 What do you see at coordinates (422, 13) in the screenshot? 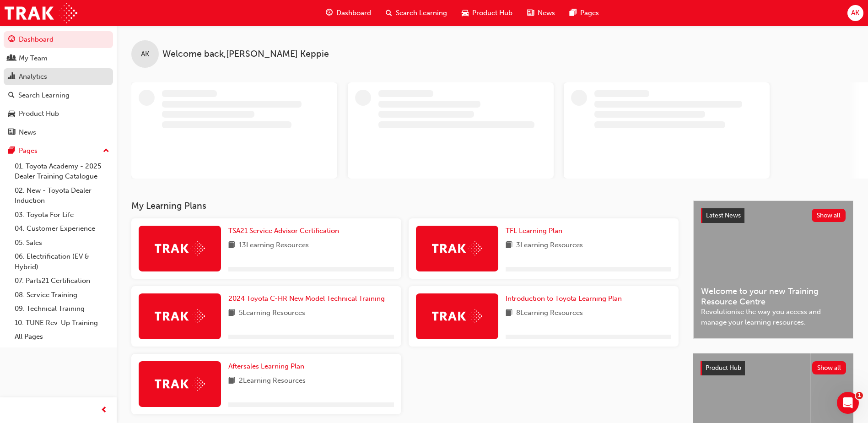
I see `span: Search Learning` at bounding box center [422, 13].